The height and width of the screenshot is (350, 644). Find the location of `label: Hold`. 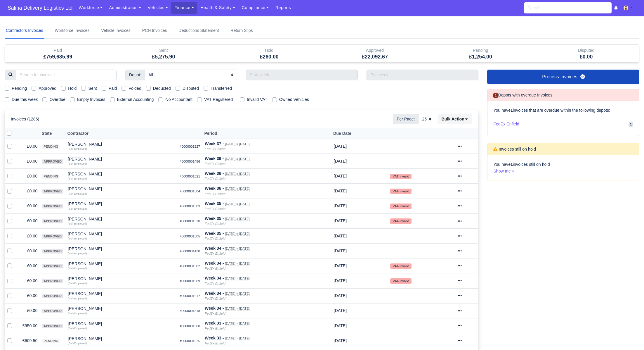

label: Hold is located at coordinates (72, 88).